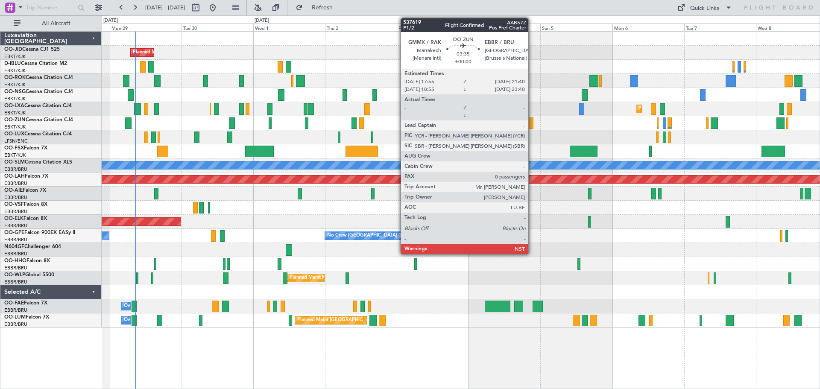  I want to click on a: OO-NSGCessna Citation CJ4, so click(38, 92).